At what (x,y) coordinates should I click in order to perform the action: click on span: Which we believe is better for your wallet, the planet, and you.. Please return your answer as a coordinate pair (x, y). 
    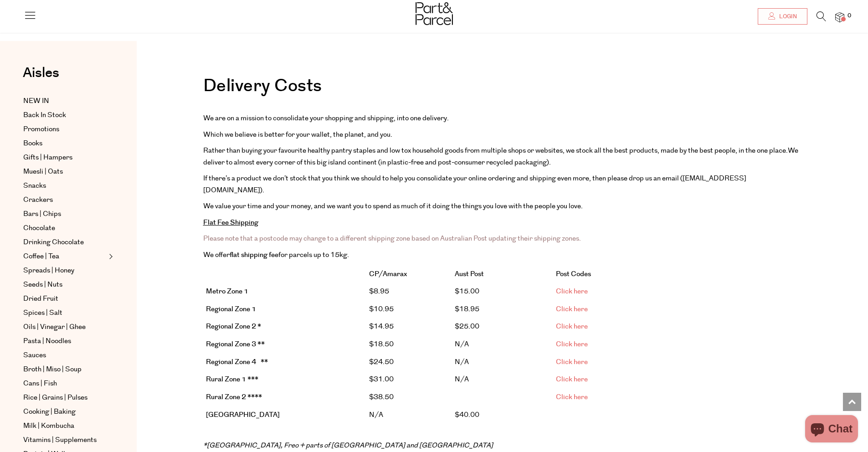
    Looking at the image, I should click on (297, 134).